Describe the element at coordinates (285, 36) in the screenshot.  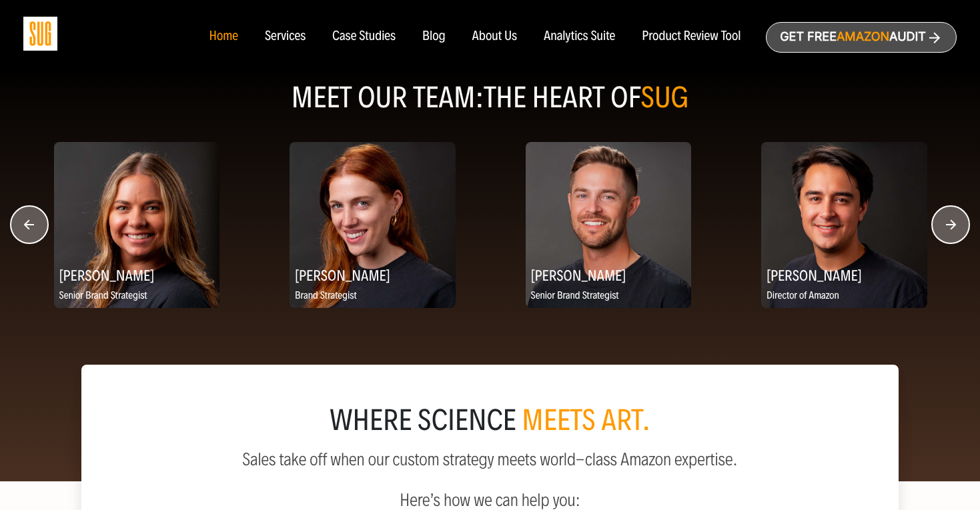
I see `div: Services` at that location.